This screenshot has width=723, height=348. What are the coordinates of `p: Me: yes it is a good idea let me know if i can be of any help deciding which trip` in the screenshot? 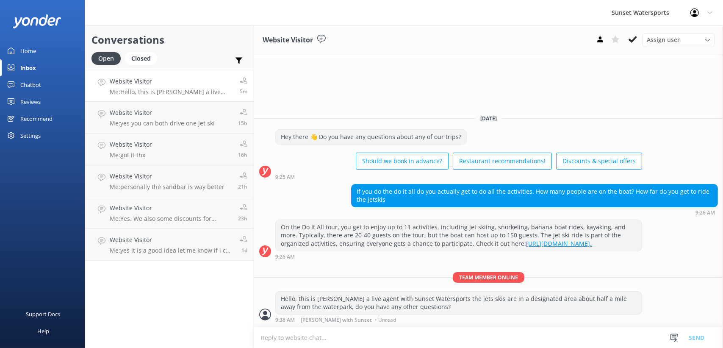 It's located at (172, 250).